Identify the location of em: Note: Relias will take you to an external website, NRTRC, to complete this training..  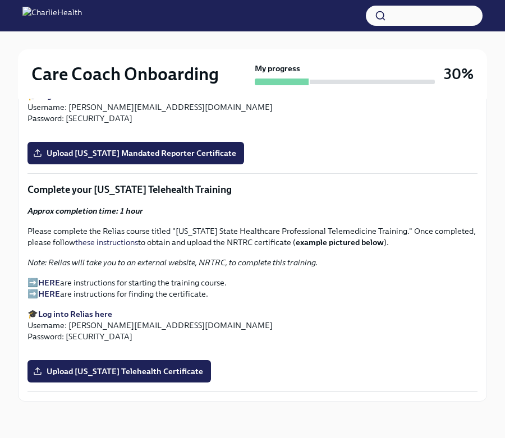
(172, 263).